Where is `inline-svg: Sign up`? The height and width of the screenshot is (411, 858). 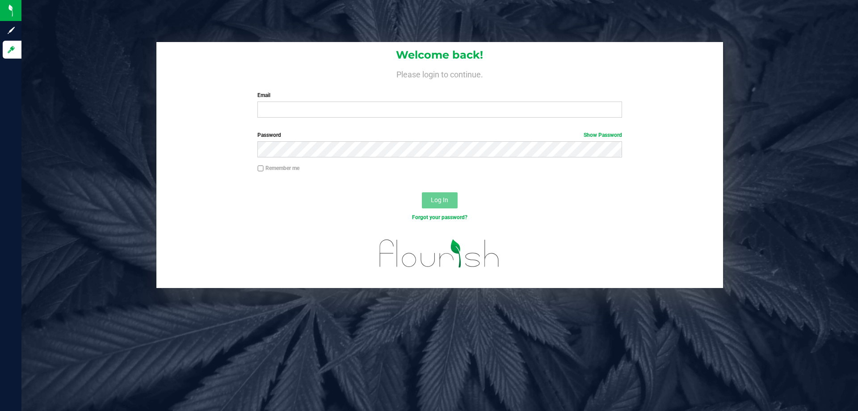
inline-svg: Sign up is located at coordinates (11, 30).